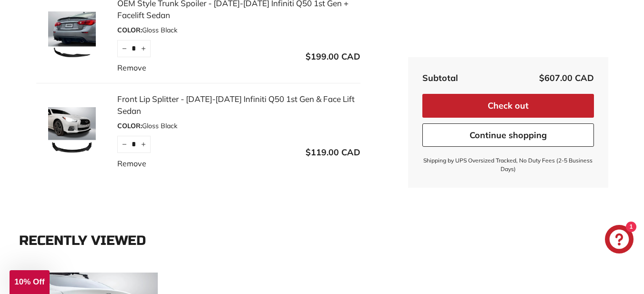  Describe the element at coordinates (72, 131) in the screenshot. I see `img: Front Lip Splitter - 2014-2024 Infiniti Q50 1st Gen & Face Lift Sedan` at that location.